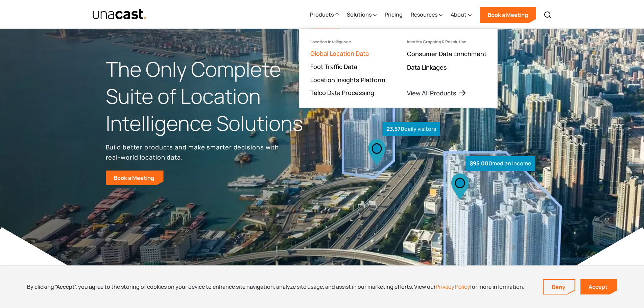  I want to click on a: Consumer Data Enrichment, so click(447, 53).